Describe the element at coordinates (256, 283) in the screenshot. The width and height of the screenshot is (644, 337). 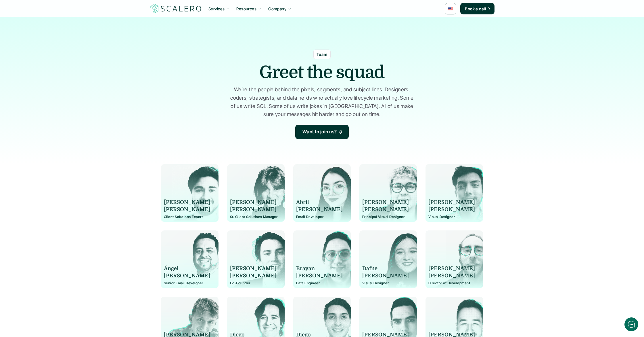
I see `p: Co-Founder` at that location.